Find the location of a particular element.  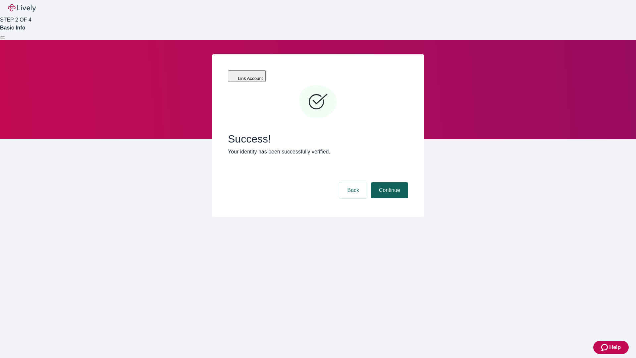

button: Zendesk support iconHelp is located at coordinates (611, 347).